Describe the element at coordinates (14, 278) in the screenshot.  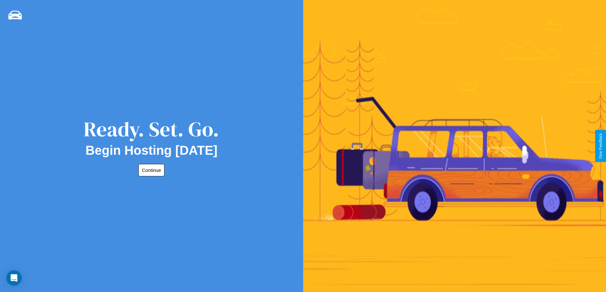
I see `div: Open Intercom Messenger` at that location.